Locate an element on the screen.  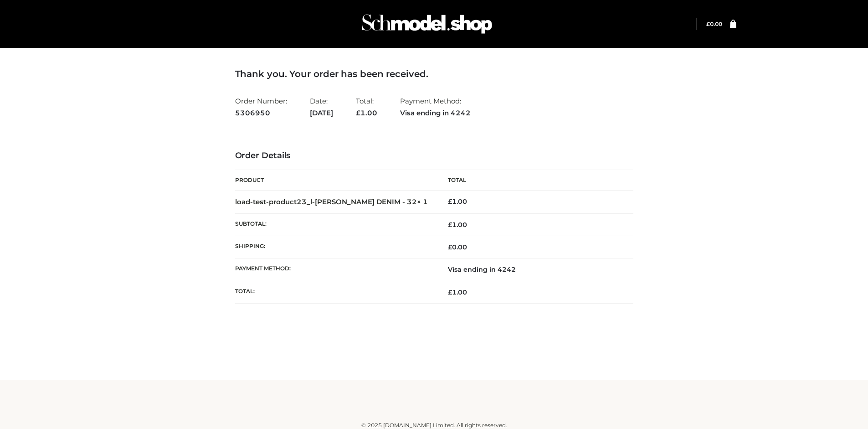
li: Date: is located at coordinates (321, 107).